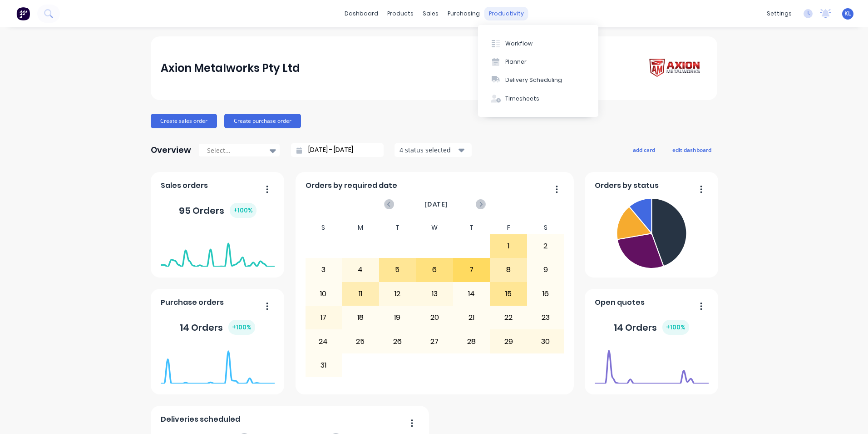 The width and height of the screenshot is (868, 434). What do you see at coordinates (361, 270) in the screenshot?
I see `div: 4` at bounding box center [361, 270].